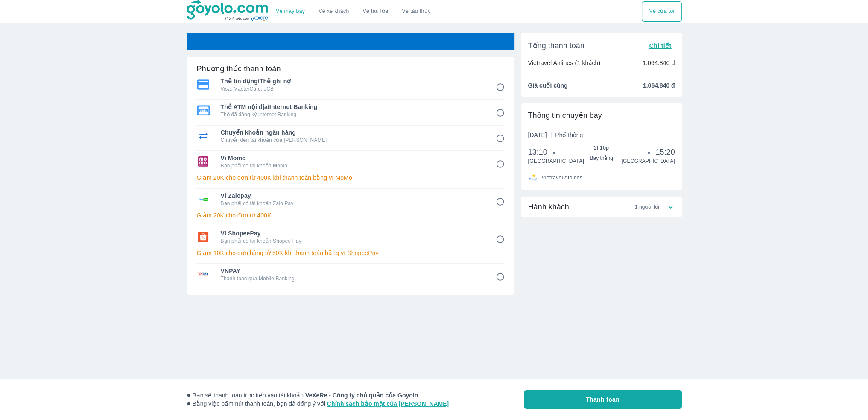  What do you see at coordinates (601, 148) in the screenshot?
I see `span: 2h10p` at bounding box center [601, 148].